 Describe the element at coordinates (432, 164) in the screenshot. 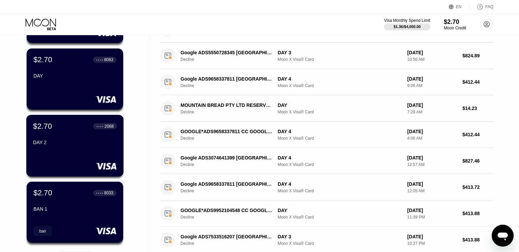

I see `div: 12:57 AM` at that location.